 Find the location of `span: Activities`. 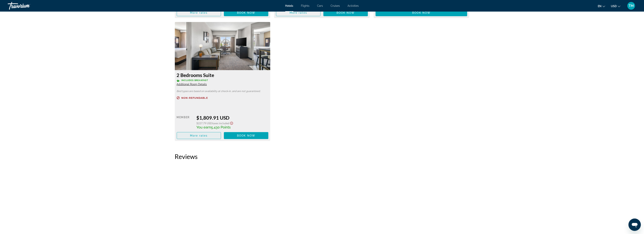

span: Activities is located at coordinates (354, 6).